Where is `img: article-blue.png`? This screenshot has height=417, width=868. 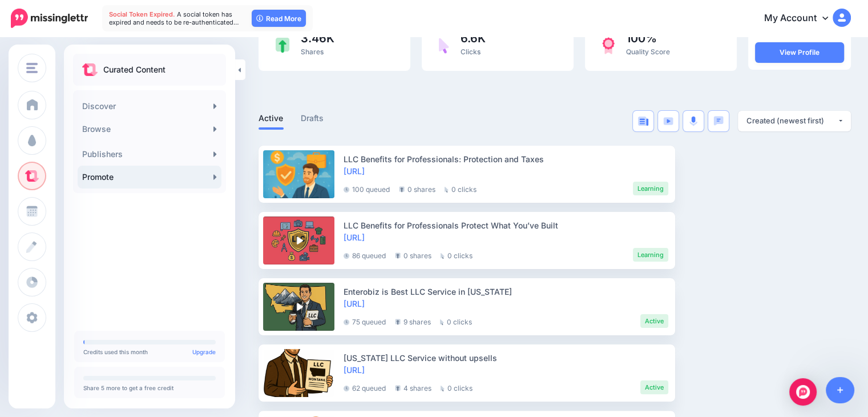 img: article-blue.png is located at coordinates (643, 121).